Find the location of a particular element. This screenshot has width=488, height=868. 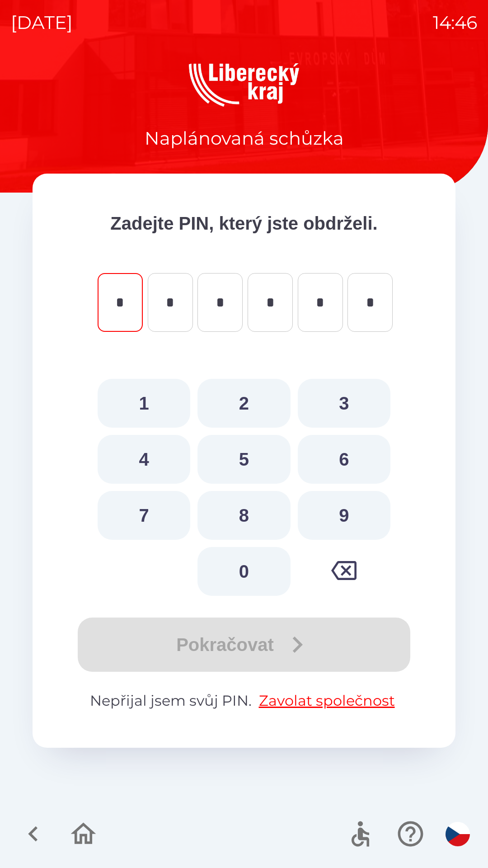

button: 5 is located at coordinates (244, 460).